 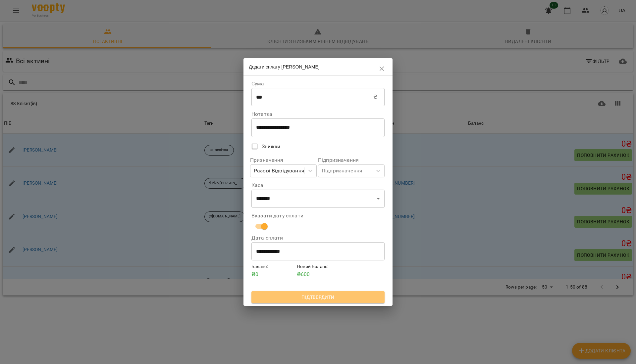 I want to click on label: Каса, so click(x=318, y=185).